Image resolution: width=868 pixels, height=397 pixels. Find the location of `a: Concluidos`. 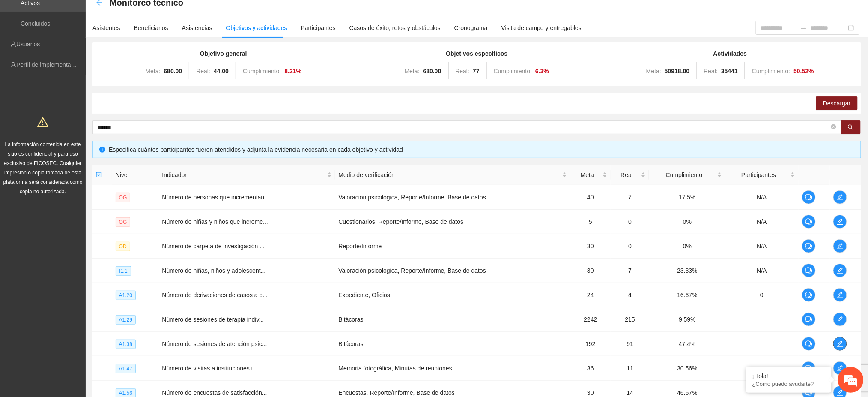

a: Concluidos is located at coordinates (35, 23).